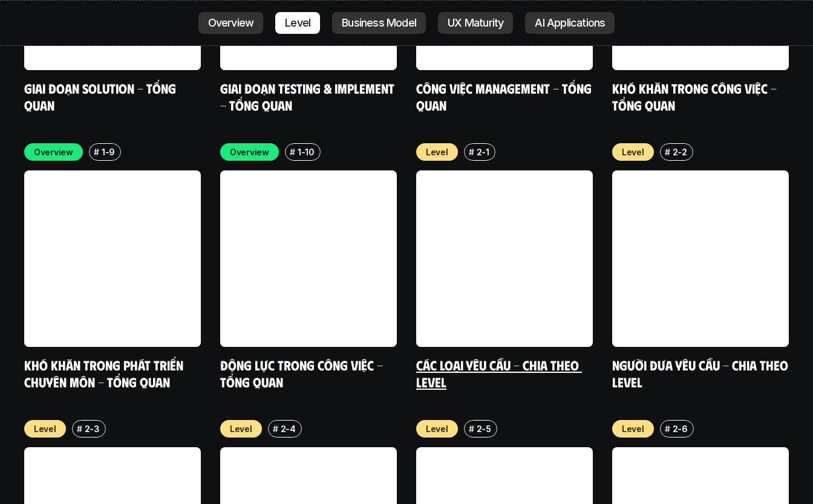 The image size is (813, 504). I want to click on p: 2-4, so click(288, 429).